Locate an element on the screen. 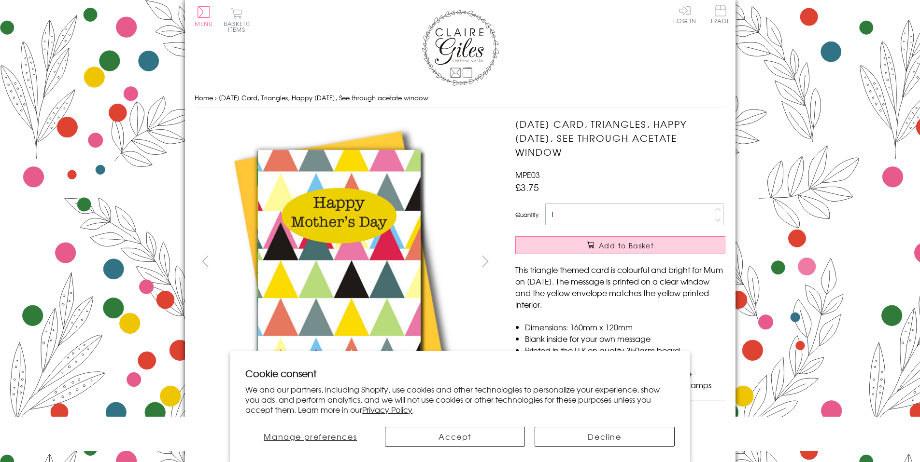 The height and width of the screenshot is (462, 920). nav: breadcrumbs is located at coordinates (460, 98).